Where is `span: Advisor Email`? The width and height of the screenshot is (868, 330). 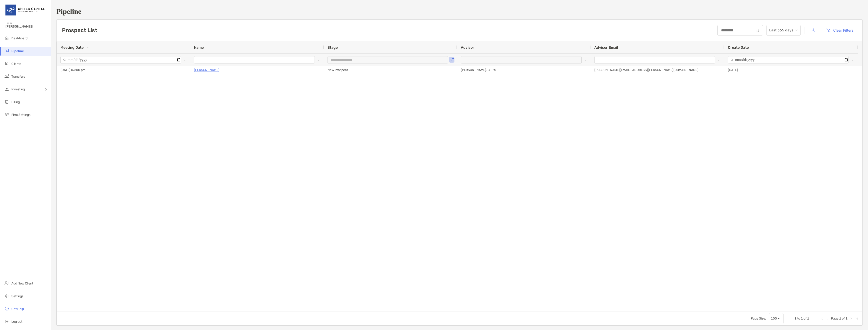 span: Advisor Email is located at coordinates (606, 48).